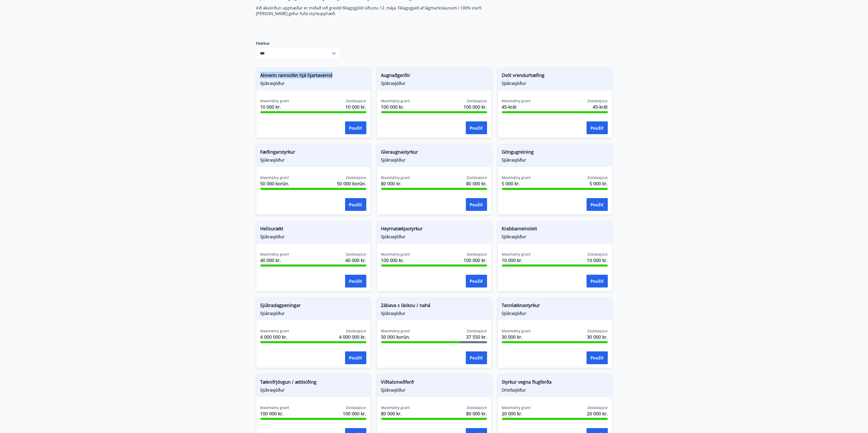 This screenshot has height=433, width=868. Describe the element at coordinates (477, 337) in the screenshot. I see `font: 37 550 kr.` at that location.